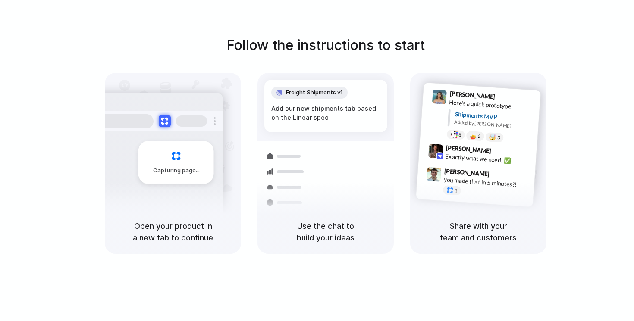 Image resolution: width=634 pixels, height=321 pixels. I want to click on span: 1, so click(456, 191).